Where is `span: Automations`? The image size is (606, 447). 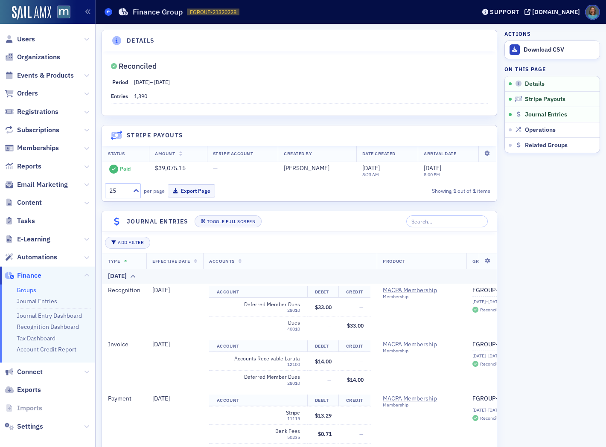 span: Automations is located at coordinates (37, 257).